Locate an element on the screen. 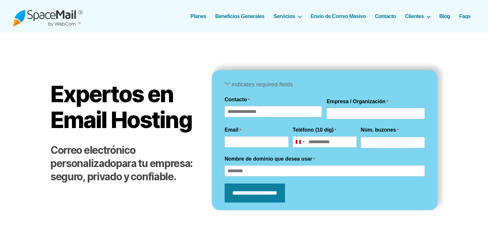 Image resolution: width=488 pixels, height=238 pixels. button: Selected country is located at coordinates (300, 142).